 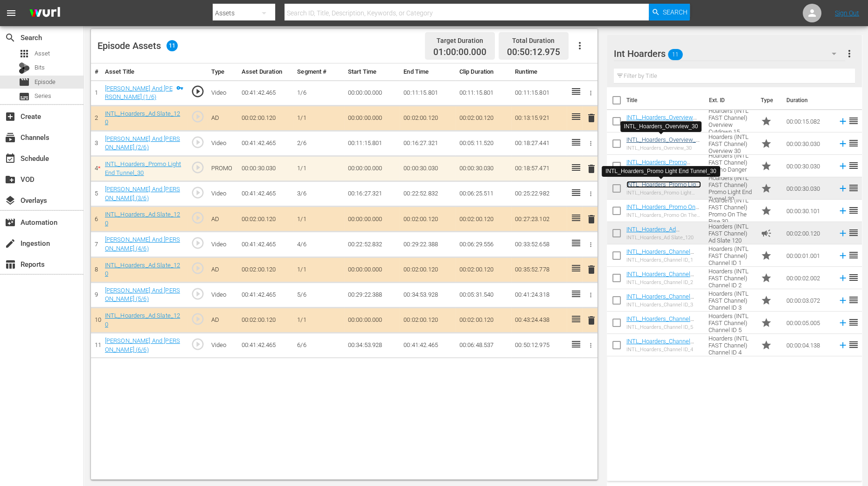 What do you see at coordinates (427, 72) in the screenshot?
I see `th: End Time` at bounding box center [427, 72].